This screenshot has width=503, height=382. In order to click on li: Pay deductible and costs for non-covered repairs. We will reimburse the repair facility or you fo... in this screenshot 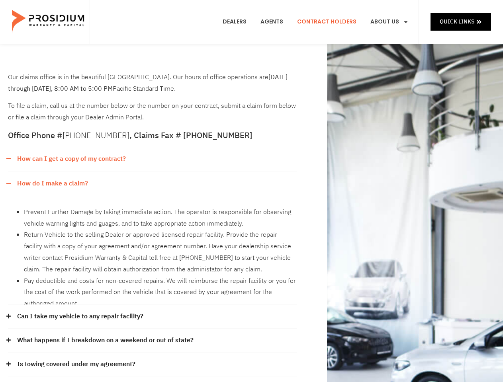, I will do `click(161, 293)`.